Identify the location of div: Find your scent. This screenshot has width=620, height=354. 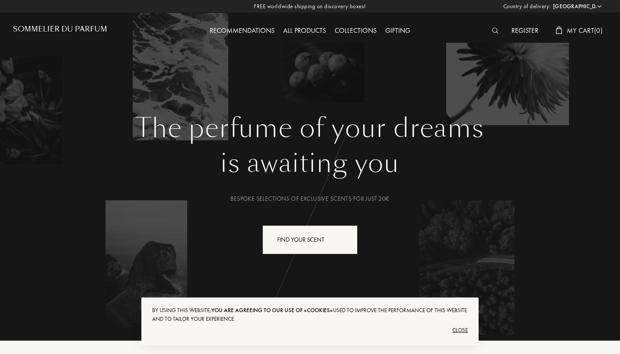
(310, 240).